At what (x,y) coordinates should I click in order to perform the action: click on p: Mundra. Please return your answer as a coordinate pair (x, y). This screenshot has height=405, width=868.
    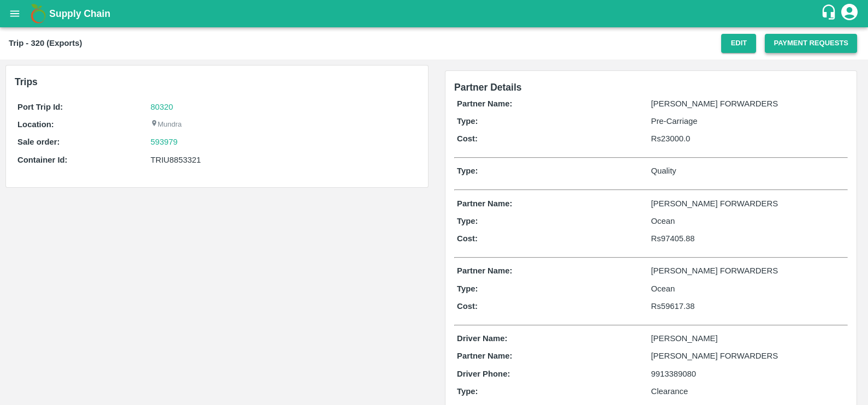
    Looking at the image, I should click on (166, 124).